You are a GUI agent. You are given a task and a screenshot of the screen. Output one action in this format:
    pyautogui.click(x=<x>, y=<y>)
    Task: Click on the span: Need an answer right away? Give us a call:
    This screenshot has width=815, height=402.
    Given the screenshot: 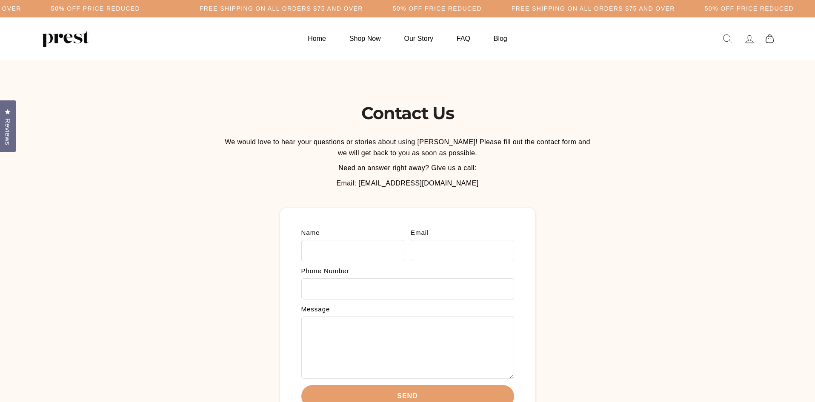 What is the action you would take?
    pyautogui.click(x=407, y=168)
    